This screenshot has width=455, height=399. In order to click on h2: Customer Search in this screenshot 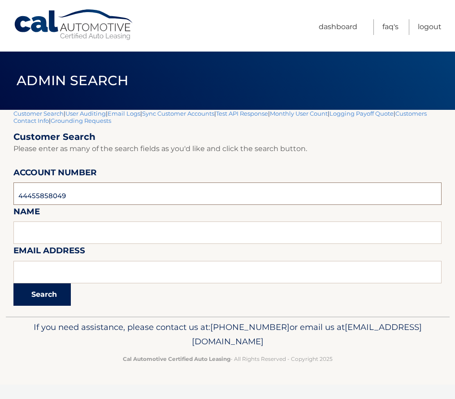, I will do `click(228, 137)`.